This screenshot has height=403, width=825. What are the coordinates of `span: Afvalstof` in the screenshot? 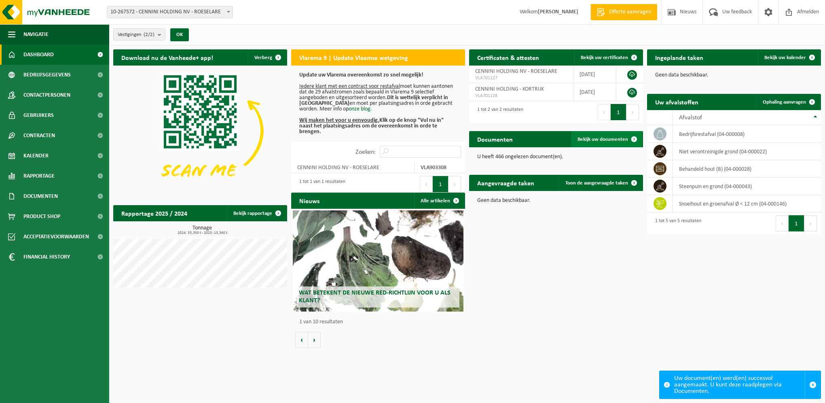 It's located at (691, 118).